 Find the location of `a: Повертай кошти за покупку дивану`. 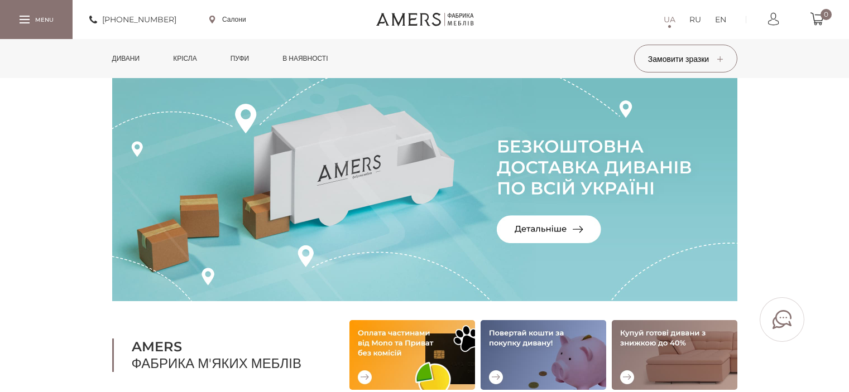

a: Повертай кошти за покупку дивану is located at coordinates (543, 355).